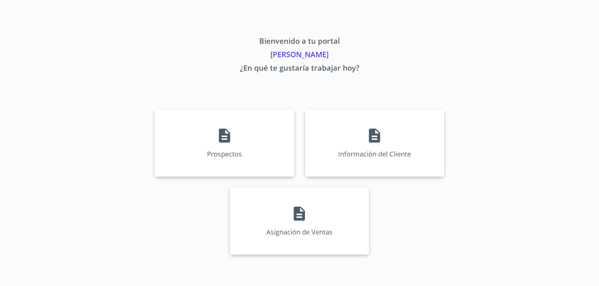 The width and height of the screenshot is (599, 286). Describe the element at coordinates (557, 11) in the screenshot. I see `button: account of current user` at that location.